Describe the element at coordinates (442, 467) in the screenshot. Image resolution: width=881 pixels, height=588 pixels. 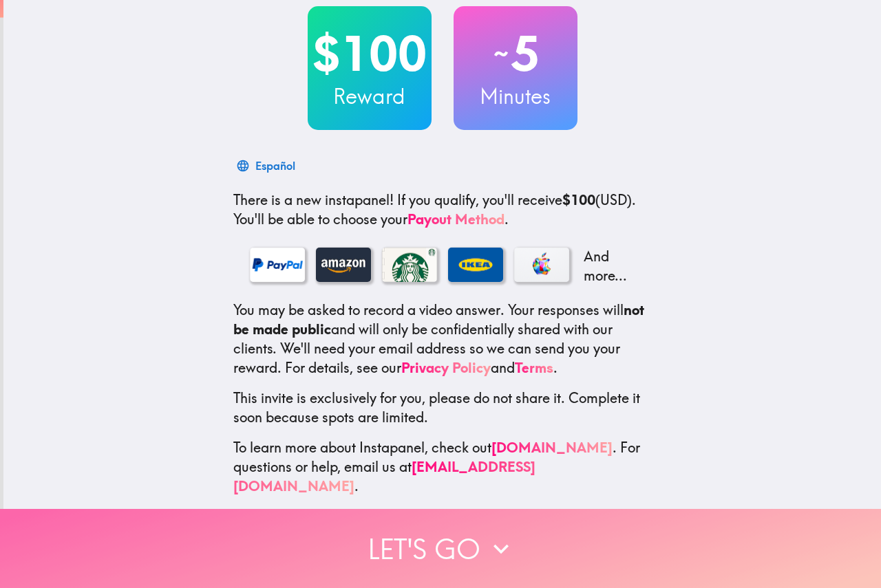
I see `p: To learn more about Instapanel, check out . For questions or help, email us at .` at that location.